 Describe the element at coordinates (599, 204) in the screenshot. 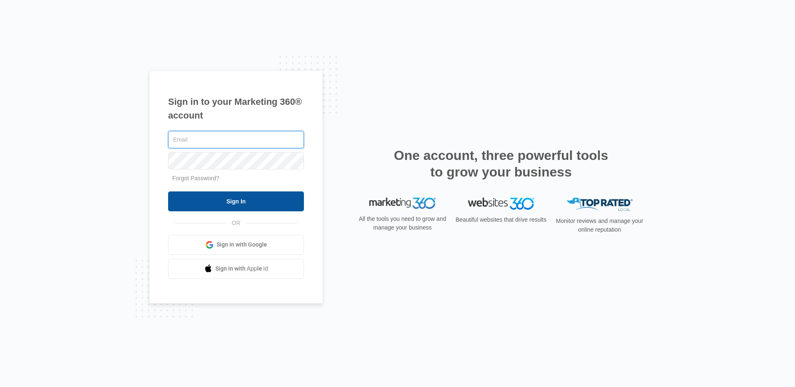

I see `img: Top Rated Local` at that location.